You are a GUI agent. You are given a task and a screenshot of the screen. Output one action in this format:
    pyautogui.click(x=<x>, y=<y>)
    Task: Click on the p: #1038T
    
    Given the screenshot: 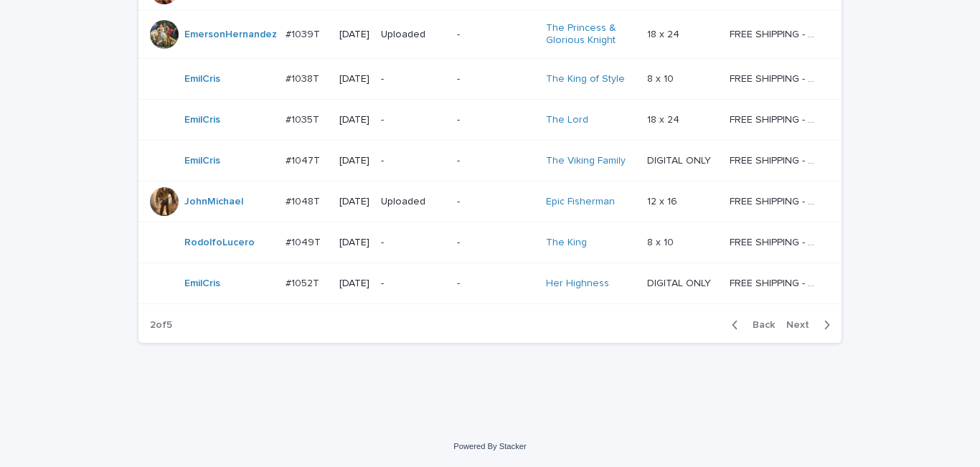 What is the action you would take?
    pyautogui.click(x=304, y=77)
    